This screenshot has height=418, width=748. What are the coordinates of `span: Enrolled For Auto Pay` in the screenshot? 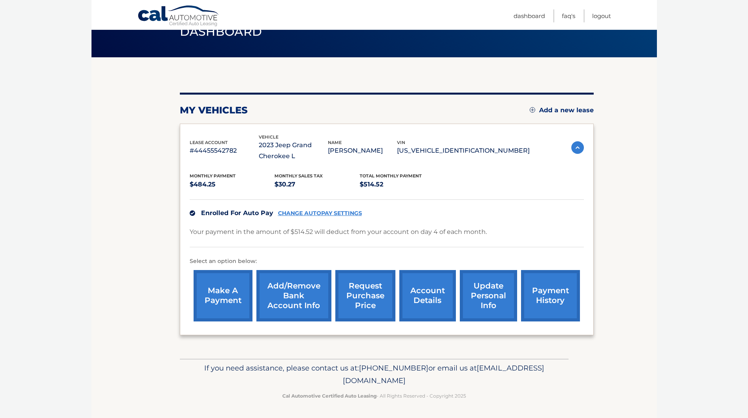 It's located at (237, 213).